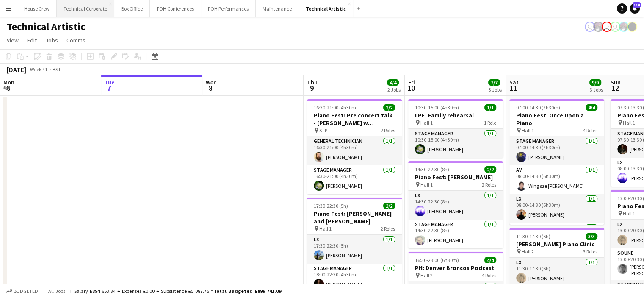  Describe the element at coordinates (411, 88) in the screenshot. I see `span: 10` at that location.